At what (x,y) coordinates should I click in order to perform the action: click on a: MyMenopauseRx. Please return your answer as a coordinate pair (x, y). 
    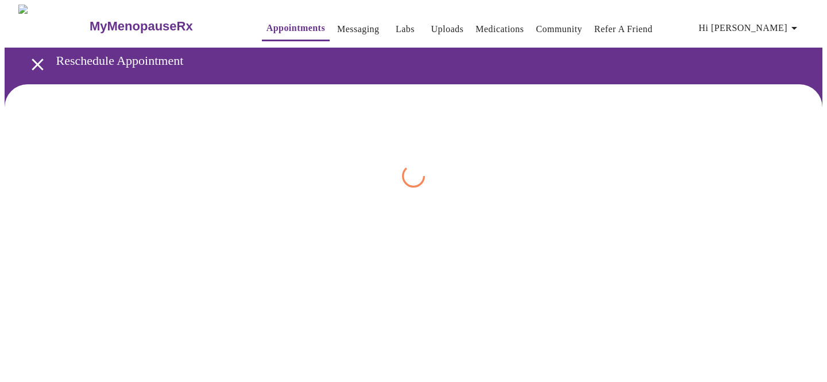
    Looking at the image, I should click on (163, 26).